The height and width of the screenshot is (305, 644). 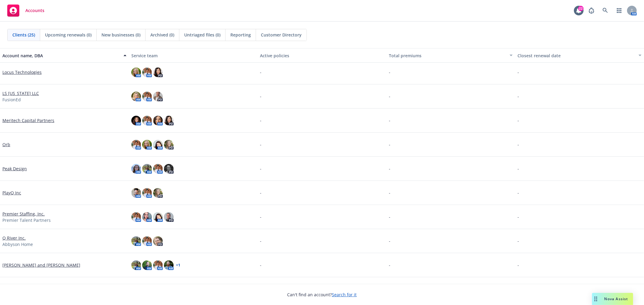 What do you see at coordinates (451, 55) in the screenshot?
I see `button: Total premiums` at bounding box center [451, 55].